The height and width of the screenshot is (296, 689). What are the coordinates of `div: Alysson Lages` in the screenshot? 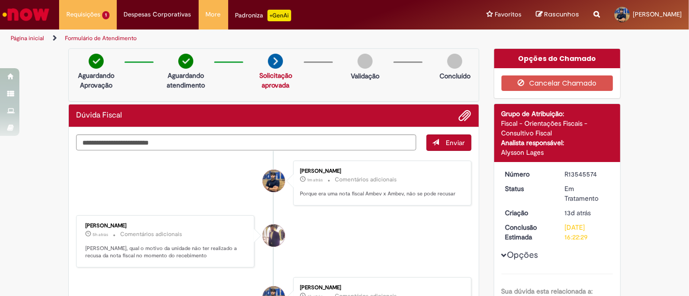 It's located at (557, 153).